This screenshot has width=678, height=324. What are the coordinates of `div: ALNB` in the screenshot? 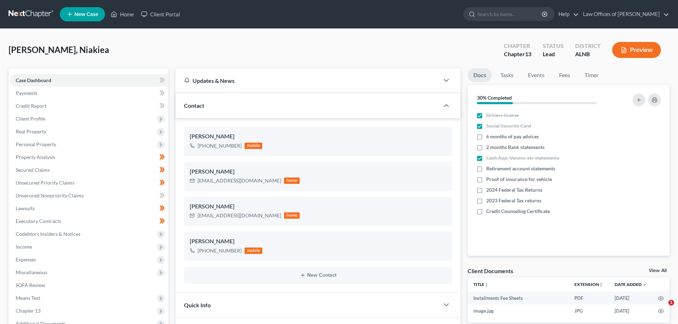 It's located at (588, 54).